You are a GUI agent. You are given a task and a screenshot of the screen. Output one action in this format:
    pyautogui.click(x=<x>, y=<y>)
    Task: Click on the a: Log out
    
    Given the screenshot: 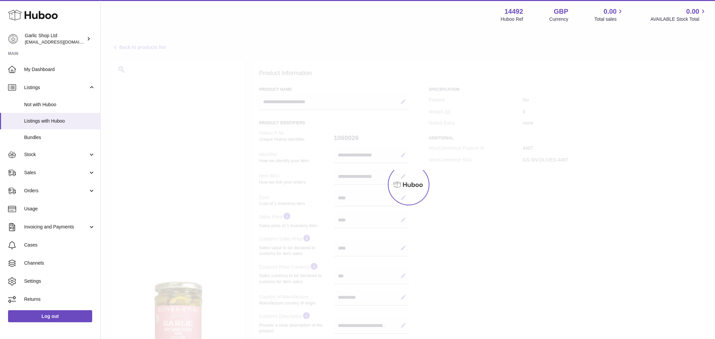 What is the action you would take?
    pyautogui.click(x=50, y=316)
    